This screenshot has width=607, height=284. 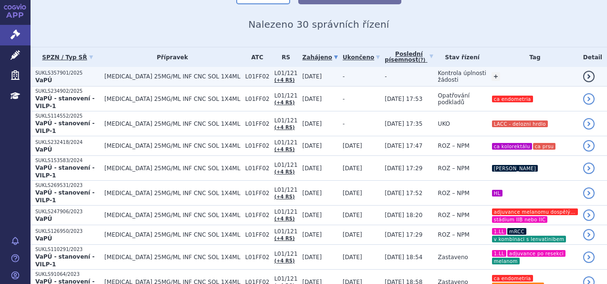 What do you see at coordinates (545, 146) in the screenshot?
I see `i: ca prsu` at bounding box center [545, 146].